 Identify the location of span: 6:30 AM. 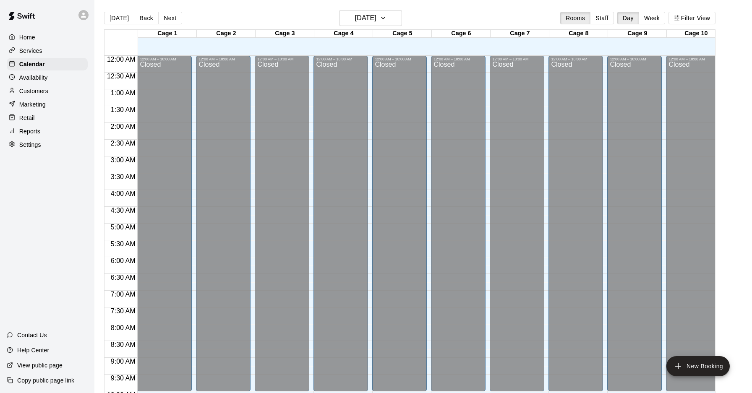
(123, 277).